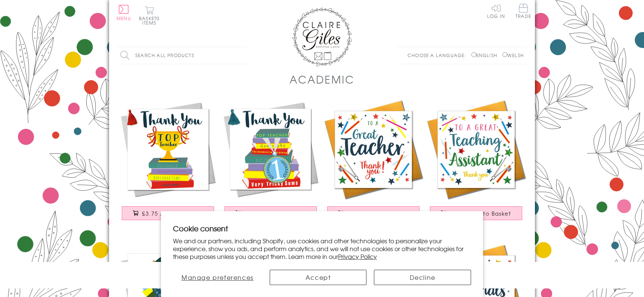 This screenshot has width=644, height=297. I want to click on span: 0 items, so click(151, 20).